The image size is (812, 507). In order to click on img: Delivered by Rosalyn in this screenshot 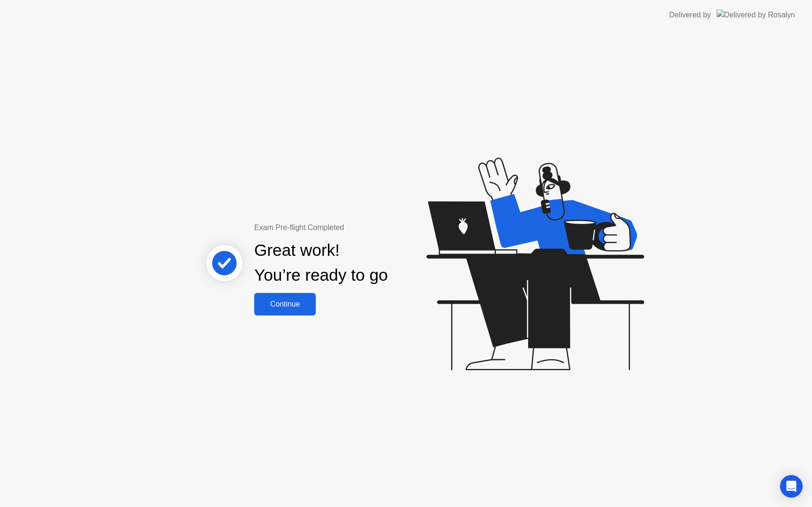, I will do `click(755, 14)`.